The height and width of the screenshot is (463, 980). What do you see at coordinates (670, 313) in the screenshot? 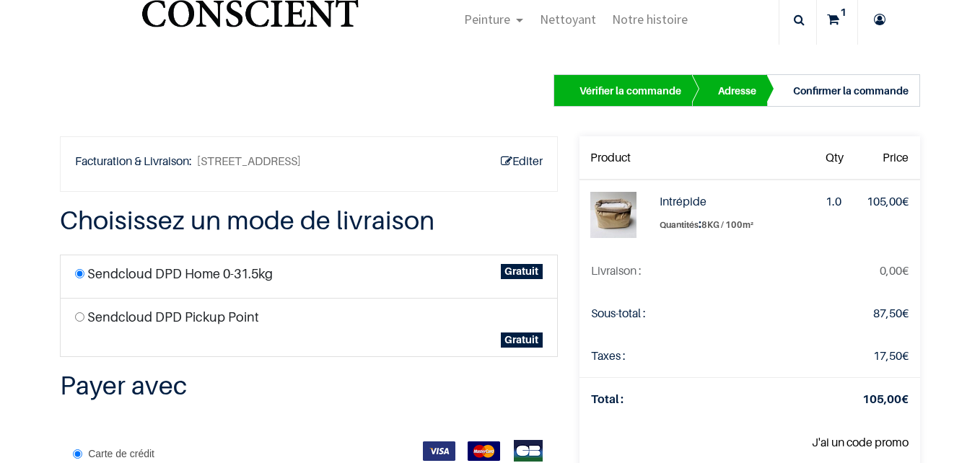
I see `td: Sous-total :` at bounding box center [670, 313].